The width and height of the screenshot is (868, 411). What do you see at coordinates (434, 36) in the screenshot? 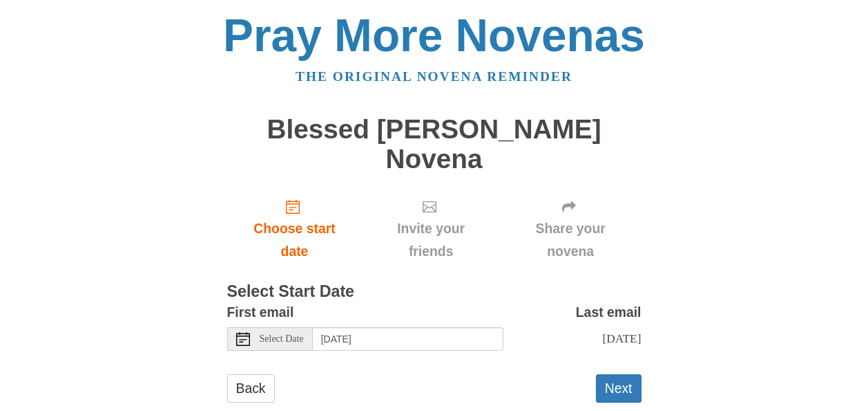
I see `a: Pray More Novenas` at bounding box center [434, 36].